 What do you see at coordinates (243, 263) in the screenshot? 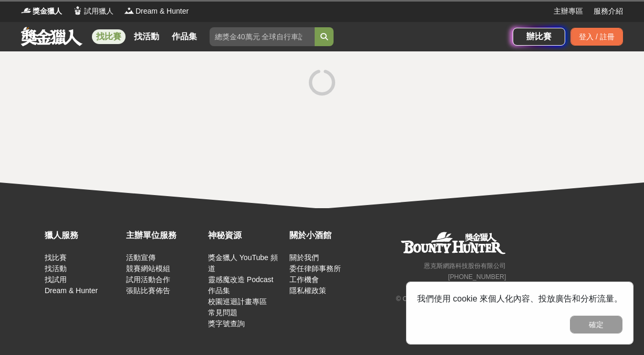
I see `a: 獎金獵人 YouTube 頻道` at bounding box center [243, 263].